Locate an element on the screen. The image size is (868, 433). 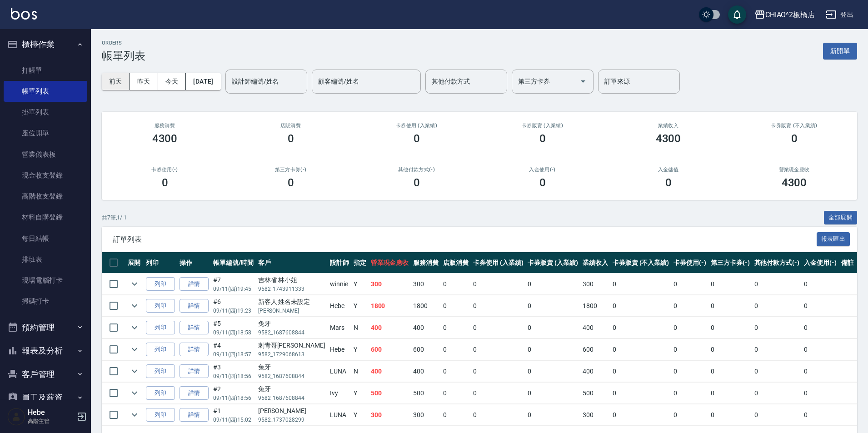
button: 客戶管理 is located at coordinates (45, 374).